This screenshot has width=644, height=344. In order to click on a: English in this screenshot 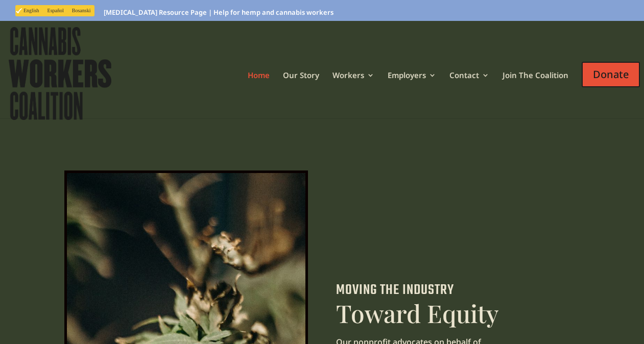, I will do `click(29, 11)`.